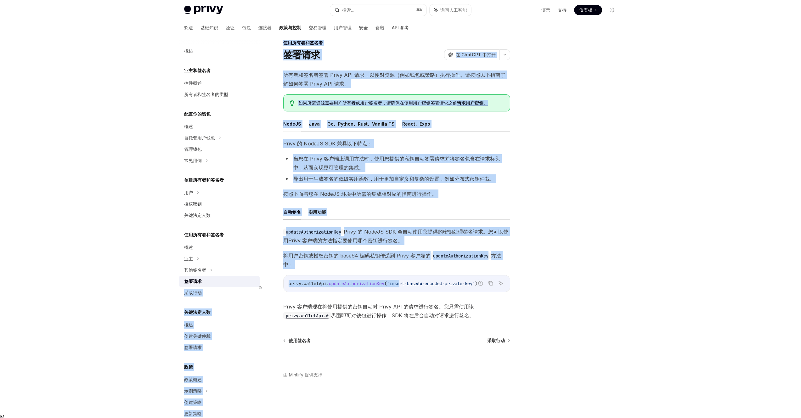 Image resolution: width=801 pixels, height=418 pixels. I want to click on font: 钱包, so click(246, 27).